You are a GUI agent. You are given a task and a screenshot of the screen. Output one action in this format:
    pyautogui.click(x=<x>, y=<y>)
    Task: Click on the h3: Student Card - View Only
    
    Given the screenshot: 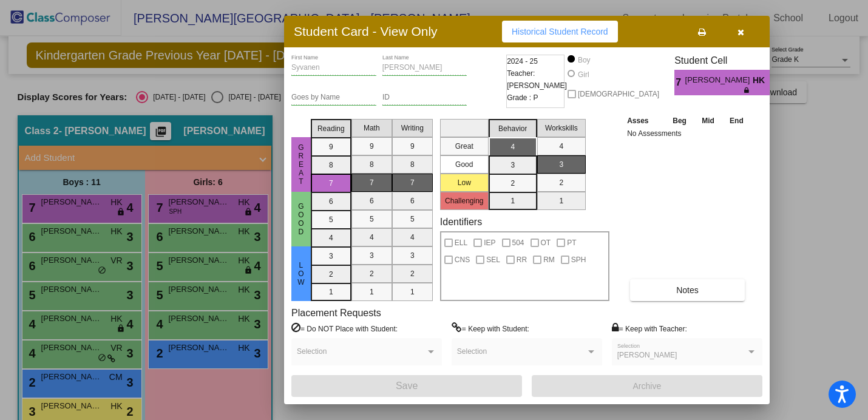 What is the action you would take?
    pyautogui.click(x=366, y=31)
    